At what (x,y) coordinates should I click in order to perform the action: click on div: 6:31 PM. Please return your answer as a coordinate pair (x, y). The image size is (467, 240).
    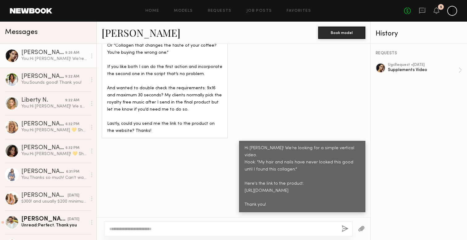
    Looking at the image, I should click on (73, 172).